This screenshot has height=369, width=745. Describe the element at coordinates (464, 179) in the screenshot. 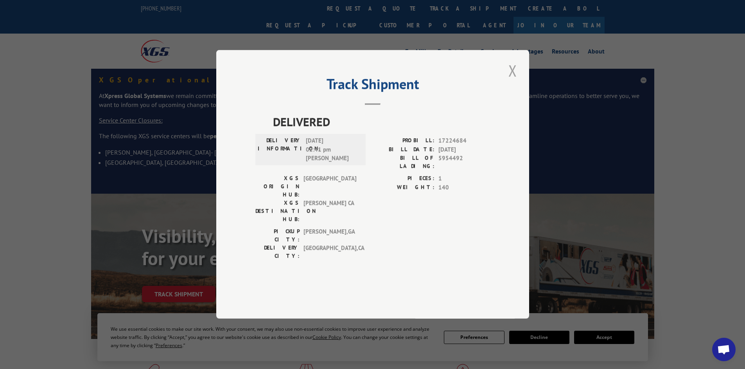

I see `span: 1` at that location.